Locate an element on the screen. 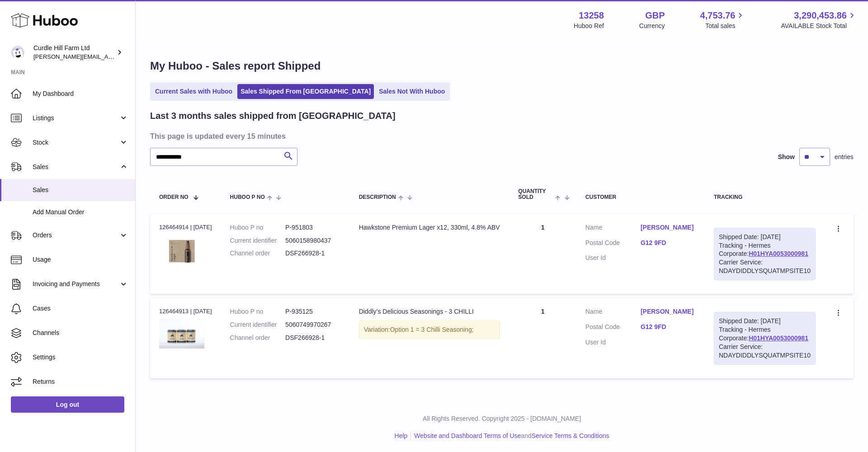  div: Huboo Ref is located at coordinates (589, 26).